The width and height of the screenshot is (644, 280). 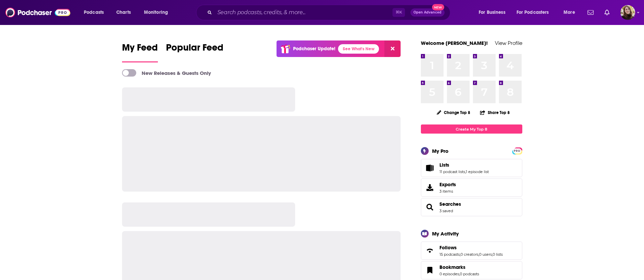 I want to click on a: 15 podcasts, so click(x=449, y=254).